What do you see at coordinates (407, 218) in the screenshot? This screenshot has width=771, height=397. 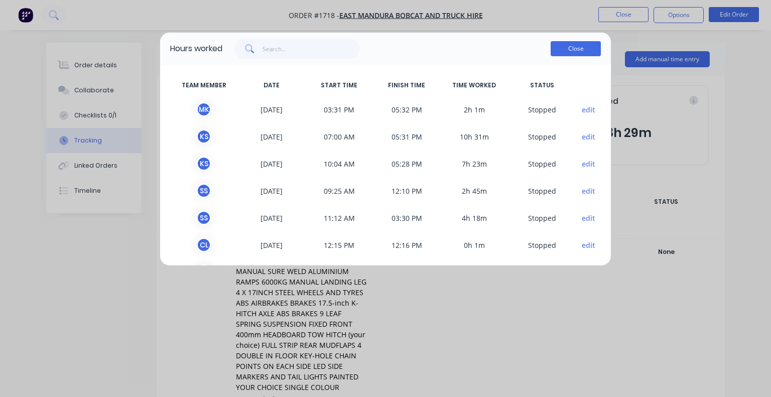 I see `span: 03:30 PM` at bounding box center [407, 218].